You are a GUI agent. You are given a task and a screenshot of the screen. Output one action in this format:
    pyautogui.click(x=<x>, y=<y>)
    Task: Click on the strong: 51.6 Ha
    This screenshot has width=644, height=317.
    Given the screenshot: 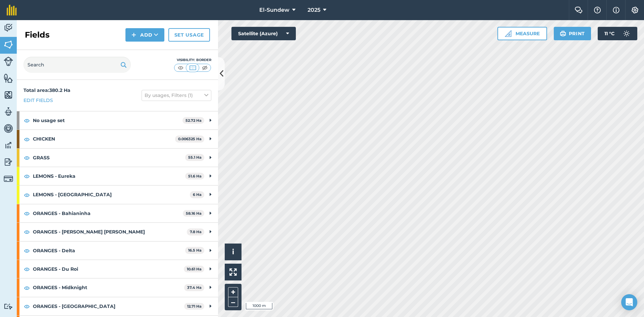 What is the action you would take?
    pyautogui.click(x=195, y=176)
    